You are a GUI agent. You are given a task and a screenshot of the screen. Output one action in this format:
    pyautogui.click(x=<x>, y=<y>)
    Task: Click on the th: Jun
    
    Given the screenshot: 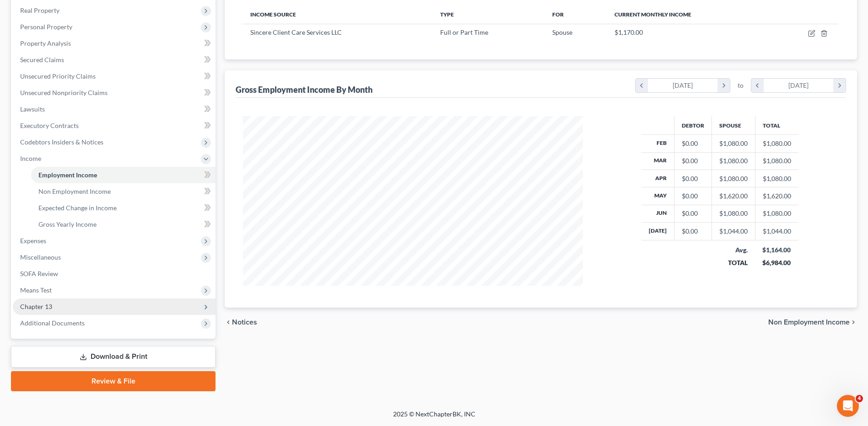 What is the action you would take?
    pyautogui.click(x=658, y=213)
    